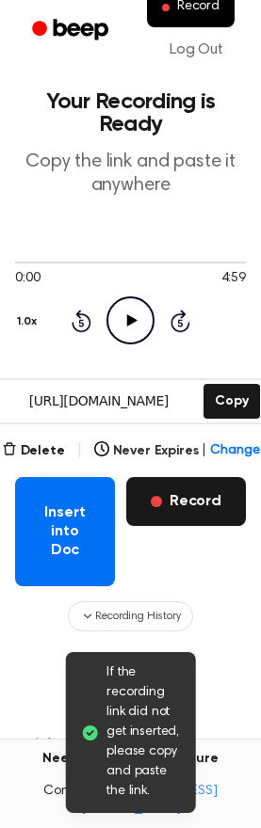 The height and width of the screenshot is (828, 261). What do you see at coordinates (234, 451) in the screenshot?
I see `span: Change` at bounding box center [234, 451].